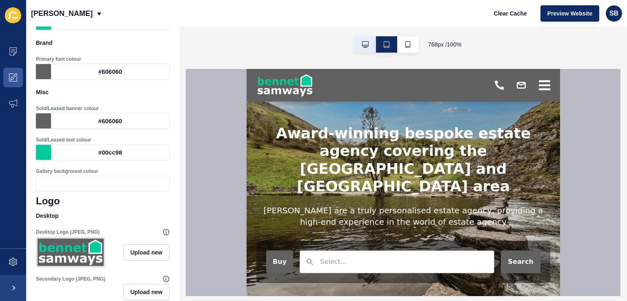 The width and height of the screenshot is (627, 301). Describe the element at coordinates (67, 171) in the screenshot. I see `label: Gallery background colour` at that location.